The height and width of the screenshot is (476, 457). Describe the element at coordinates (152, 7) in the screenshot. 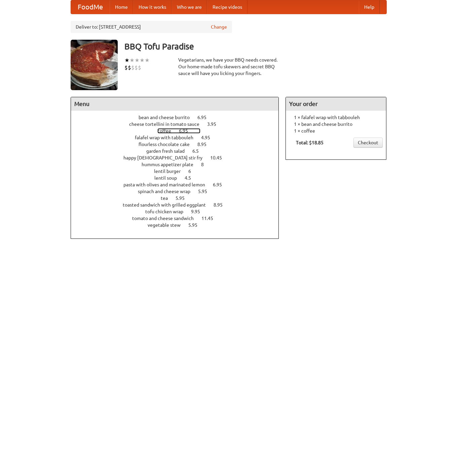

I see `a: How it works` at that location.